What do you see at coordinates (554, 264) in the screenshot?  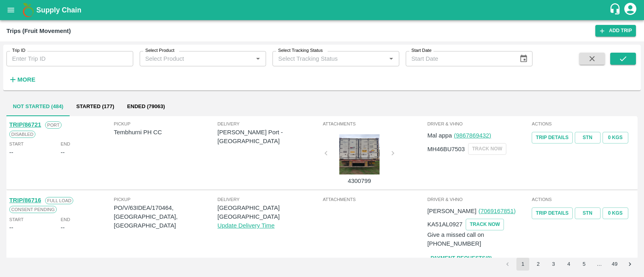 I see `button: Go to page 3` at bounding box center [554, 264].